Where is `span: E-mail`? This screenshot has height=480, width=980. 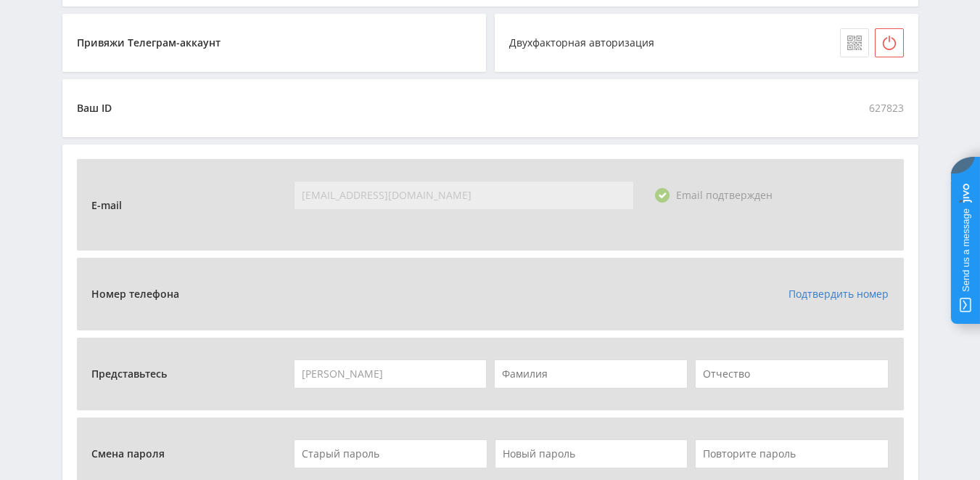 span: E-mail is located at coordinates (111, 205).